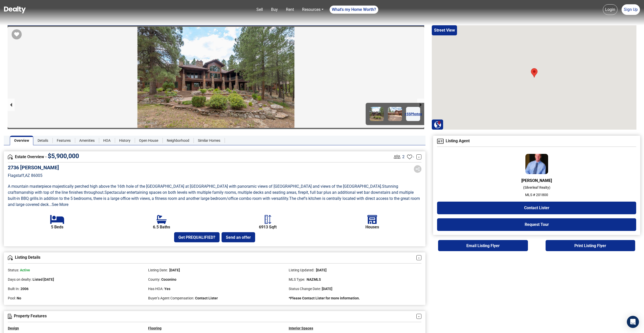 The height and width of the screenshot is (333, 644). What do you see at coordinates (259, 9) in the screenshot?
I see `a: Sell` at bounding box center [259, 9].